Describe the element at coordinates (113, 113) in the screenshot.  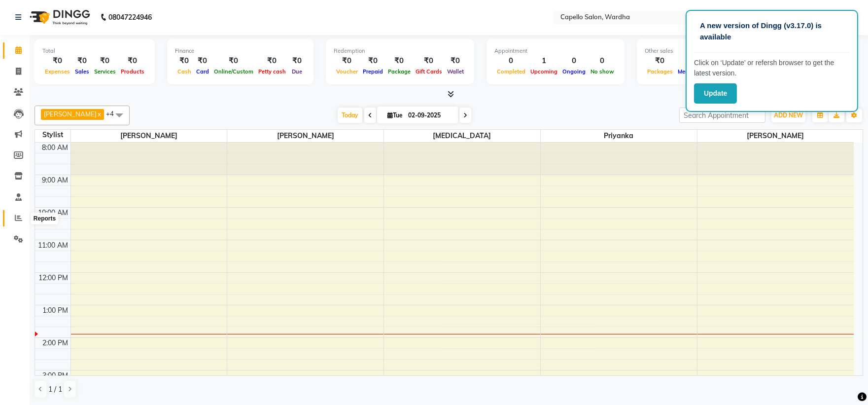
I see `span: +4` at that location.